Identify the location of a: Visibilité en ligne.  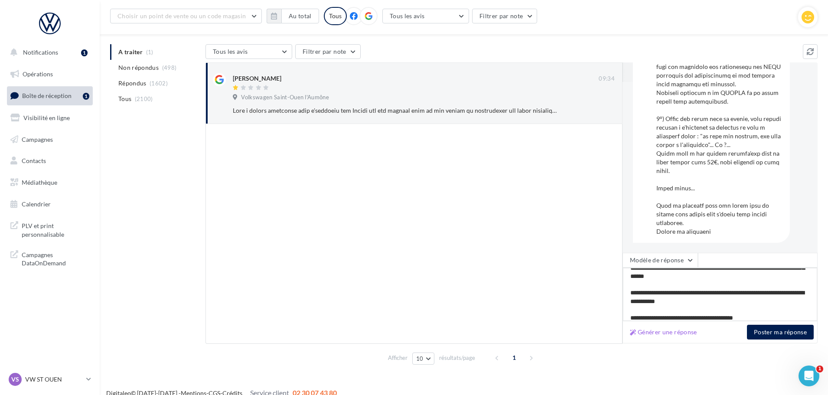
(50, 118).